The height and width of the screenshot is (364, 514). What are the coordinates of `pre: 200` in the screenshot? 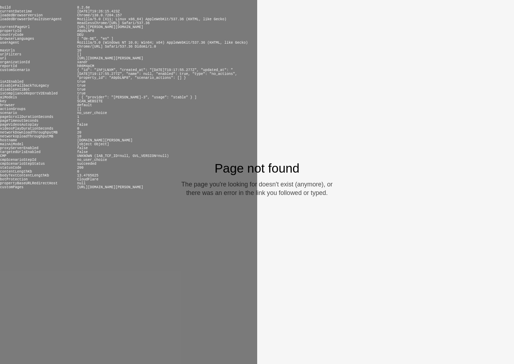 It's located at (80, 168).